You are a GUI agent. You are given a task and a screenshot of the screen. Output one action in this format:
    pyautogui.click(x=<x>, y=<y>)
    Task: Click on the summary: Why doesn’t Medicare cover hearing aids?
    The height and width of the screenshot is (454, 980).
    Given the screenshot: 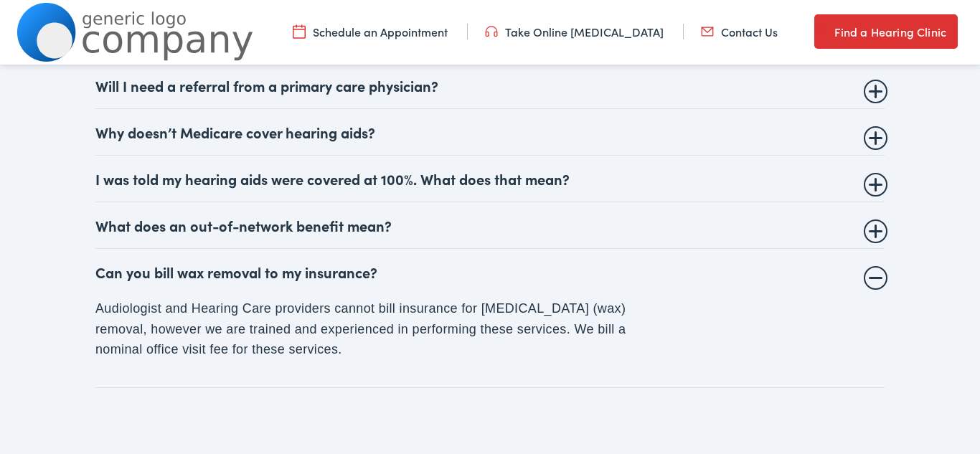 What is the action you would take?
    pyautogui.click(x=490, y=132)
    